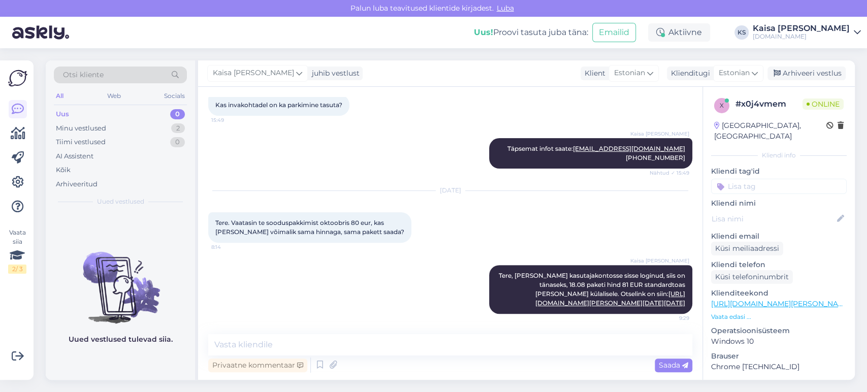  I want to click on div: Minu vestlused, so click(81, 129).